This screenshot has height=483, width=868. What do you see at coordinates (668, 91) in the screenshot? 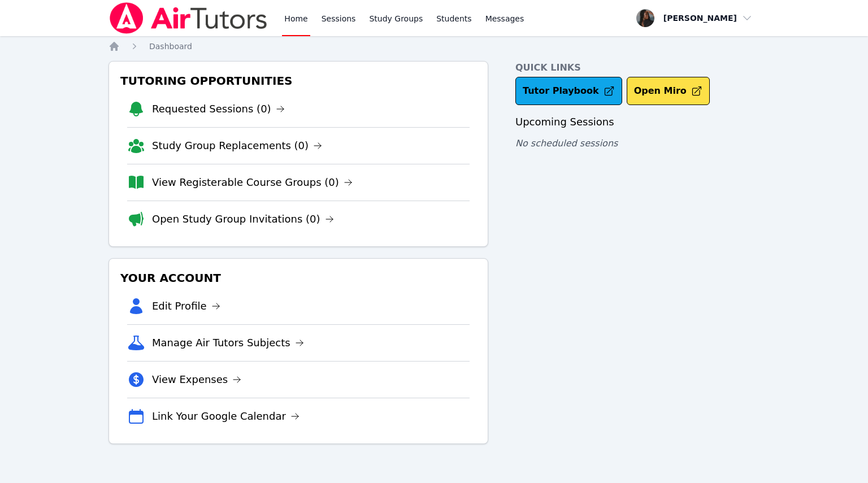
I see `button: Open Miro` at bounding box center [668, 91].